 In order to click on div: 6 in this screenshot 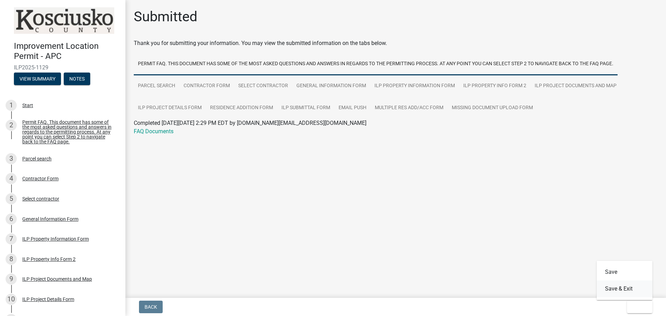, I will do `click(11, 219)`.